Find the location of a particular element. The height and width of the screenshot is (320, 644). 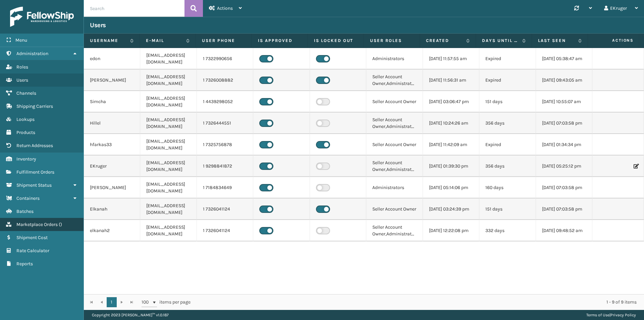

label: User phone is located at coordinates (224, 40).